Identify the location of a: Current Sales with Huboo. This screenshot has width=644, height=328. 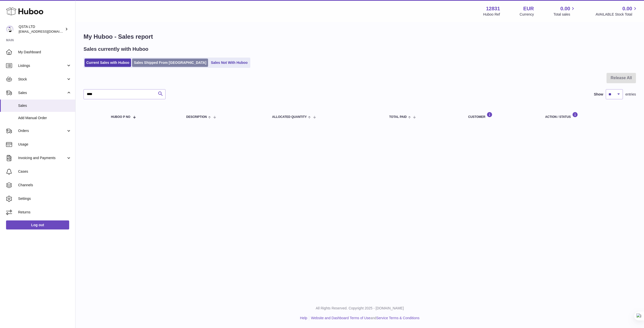
(108, 63).